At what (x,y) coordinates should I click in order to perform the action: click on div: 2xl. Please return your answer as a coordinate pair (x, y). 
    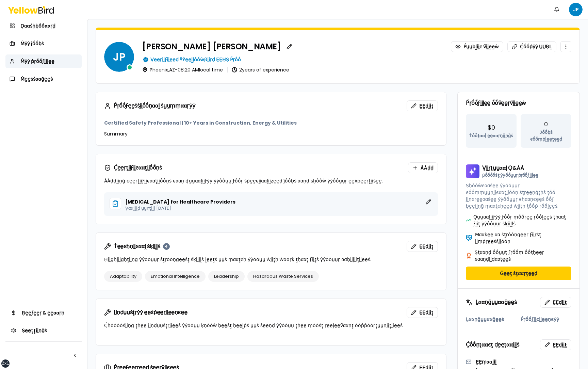
    Looking at the image, I should click on (5, 364).